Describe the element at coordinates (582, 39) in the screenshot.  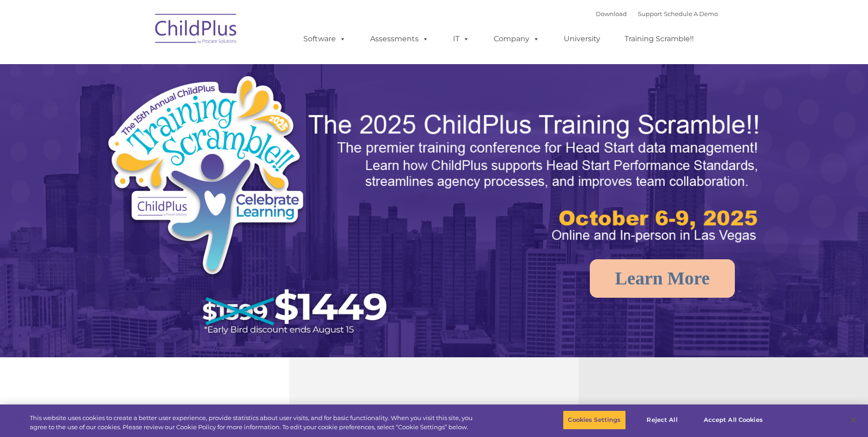
I see `a: University` at that location.